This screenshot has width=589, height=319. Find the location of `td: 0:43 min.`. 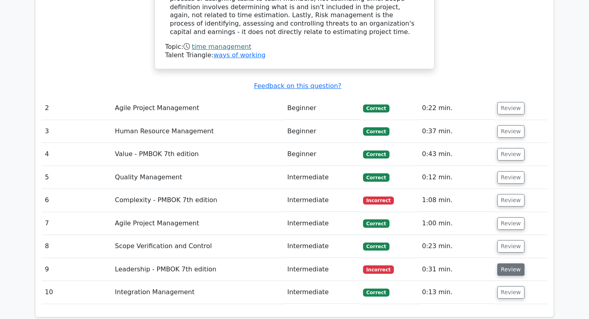

td: 0:43 min. is located at coordinates (456, 154).